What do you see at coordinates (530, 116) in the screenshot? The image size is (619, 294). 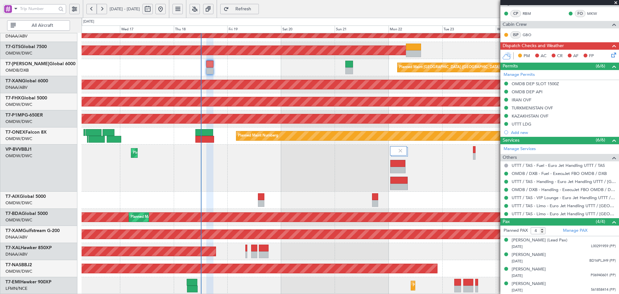 I see `div: KAZAKHSTAN OVF` at bounding box center [530, 116].